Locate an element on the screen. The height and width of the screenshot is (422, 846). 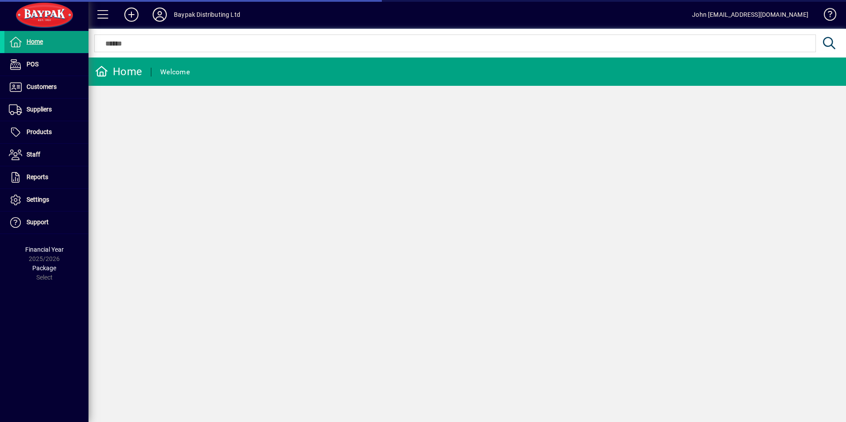
div: Home is located at coordinates (119, 72).